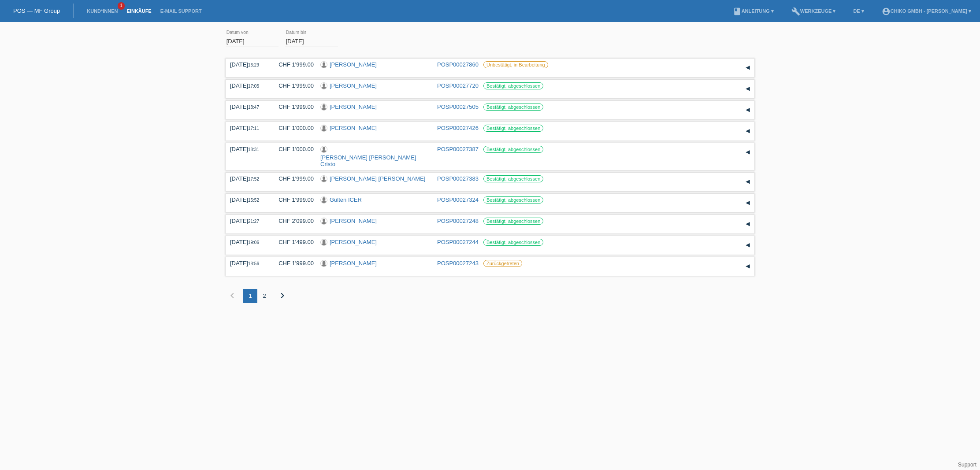 The width and height of the screenshot is (980, 470). I want to click on span: 16:29, so click(253, 65).